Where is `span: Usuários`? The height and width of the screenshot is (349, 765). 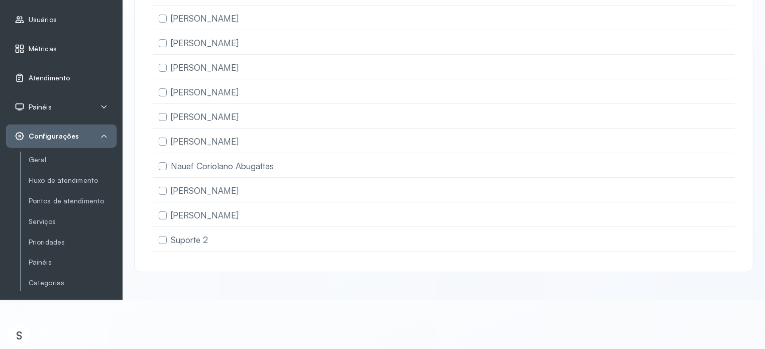
span: Usuários is located at coordinates (43, 20).